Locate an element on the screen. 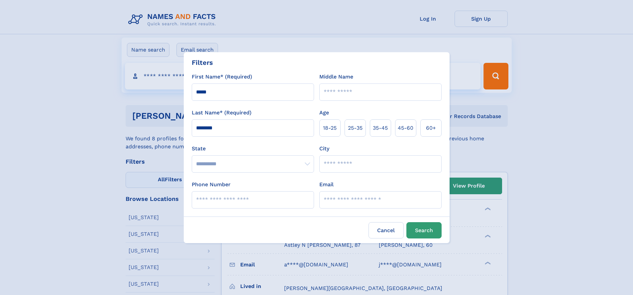  label: Email is located at coordinates (326, 184).